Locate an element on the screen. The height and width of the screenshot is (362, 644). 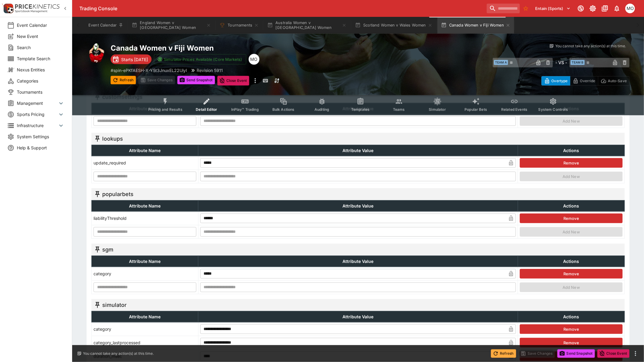
span: Related Events is located at coordinates (514, 109).